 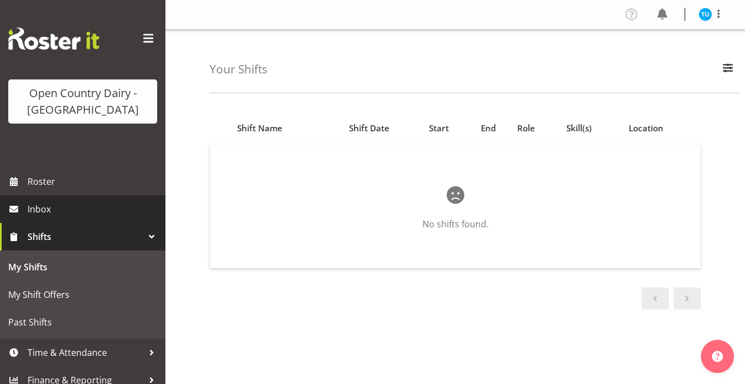 What do you see at coordinates (646, 128) in the screenshot?
I see `span: Location` at bounding box center [646, 128].